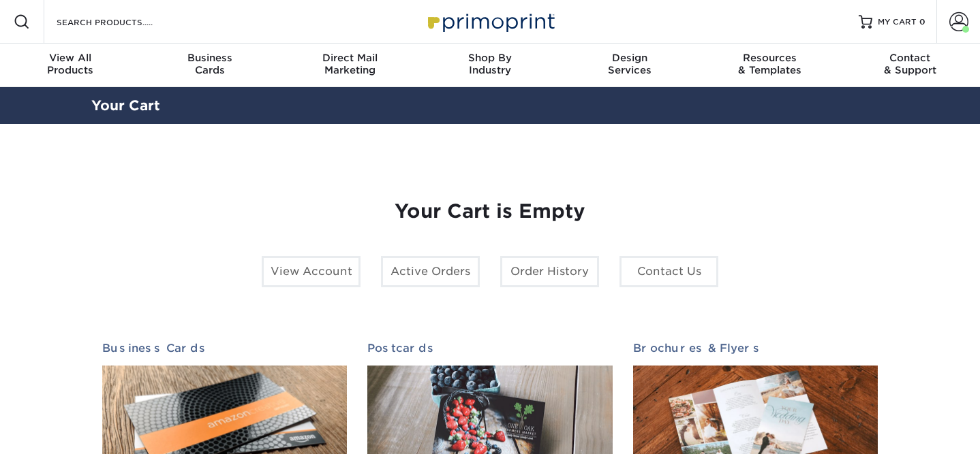 This screenshot has height=454, width=980. I want to click on div: Industry, so click(489, 64).